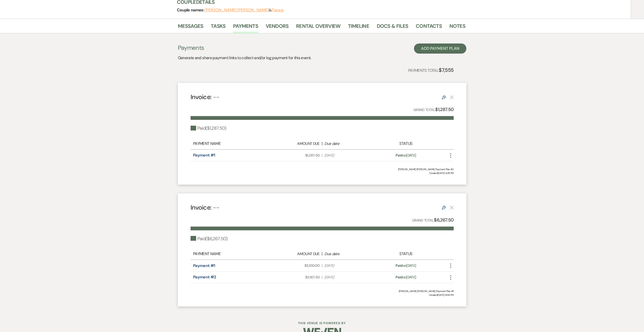 Image resolution: width=644 pixels, height=332 pixels. Describe the element at coordinates (393, 28) in the screenshot. I see `a: Docs & Files` at that location.